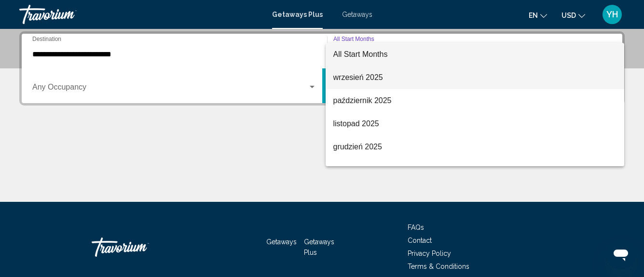 The width and height of the screenshot is (644, 277). What do you see at coordinates (475, 147) in the screenshot?
I see `span: grudzień 2025` at bounding box center [475, 147].